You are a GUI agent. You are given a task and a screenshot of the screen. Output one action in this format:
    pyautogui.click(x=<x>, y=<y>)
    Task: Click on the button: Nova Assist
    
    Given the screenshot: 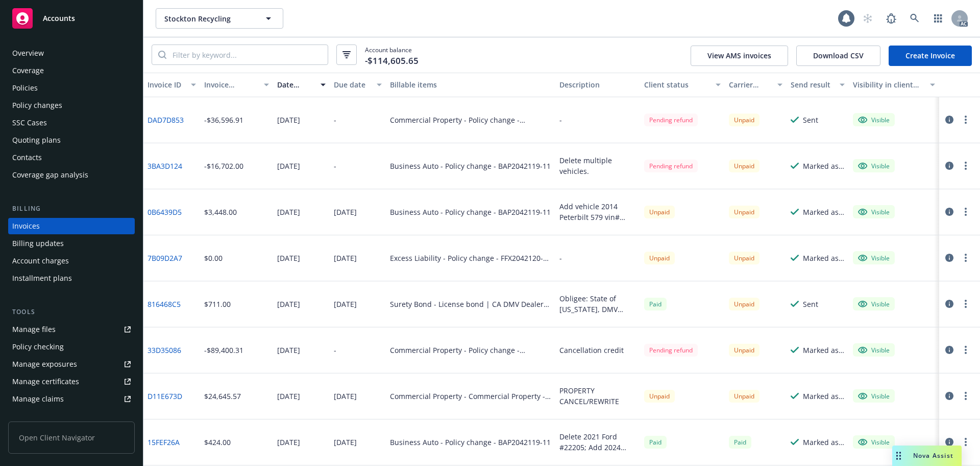 What is the action you would take?
    pyautogui.click(x=927, y=455)
    